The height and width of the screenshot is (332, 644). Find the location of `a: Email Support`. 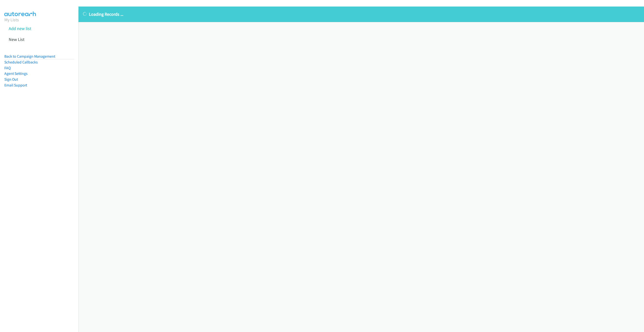

a: Email Support is located at coordinates (16, 85).